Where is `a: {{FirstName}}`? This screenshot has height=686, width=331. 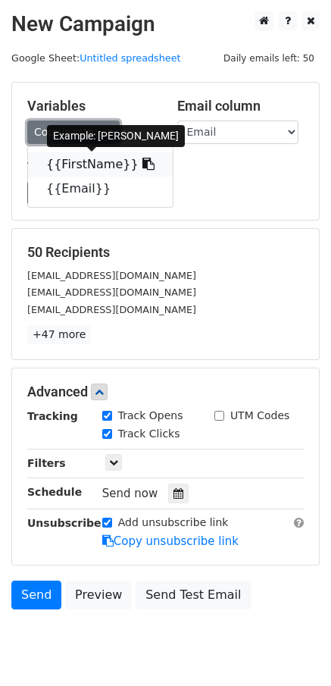 a: {{FirstName}} is located at coordinates (100, 165).